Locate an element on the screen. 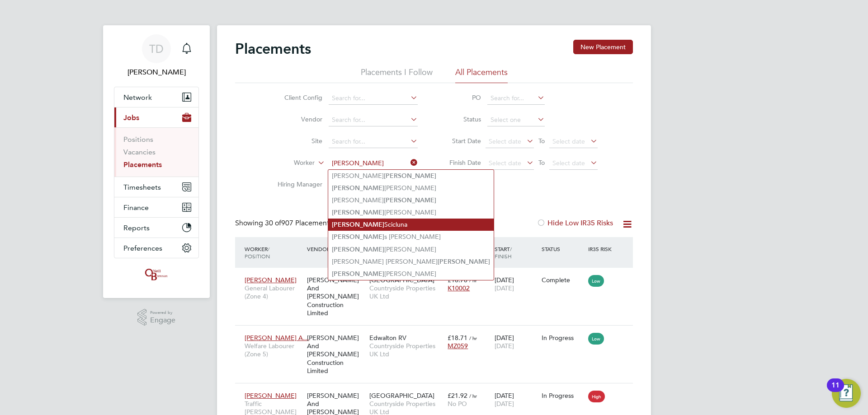  label: Start Date is located at coordinates (461, 141).